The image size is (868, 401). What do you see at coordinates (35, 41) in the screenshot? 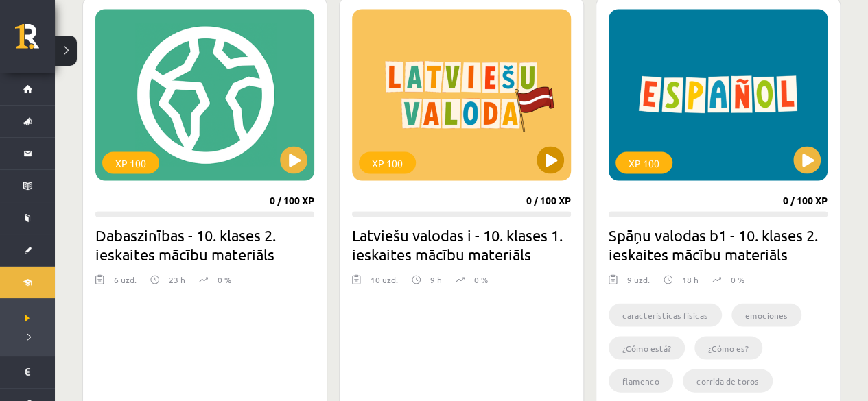
I see `a: Rīgas 1. Tālmācības vidusskola` at bounding box center [35, 41].